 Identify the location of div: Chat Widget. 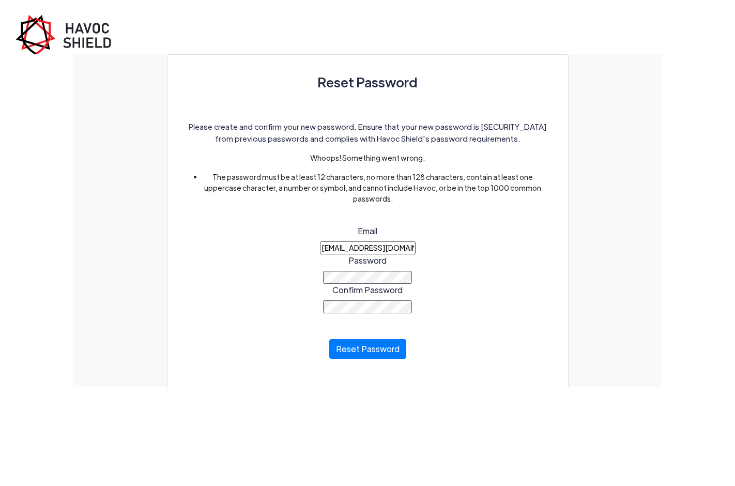
(648, 430).